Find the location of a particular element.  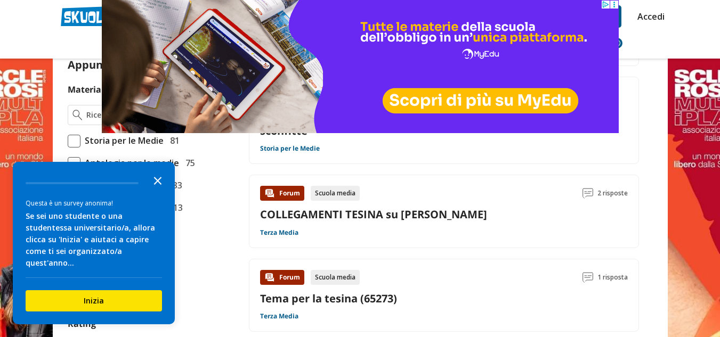

label: Materia o esame is located at coordinates (103, 90).